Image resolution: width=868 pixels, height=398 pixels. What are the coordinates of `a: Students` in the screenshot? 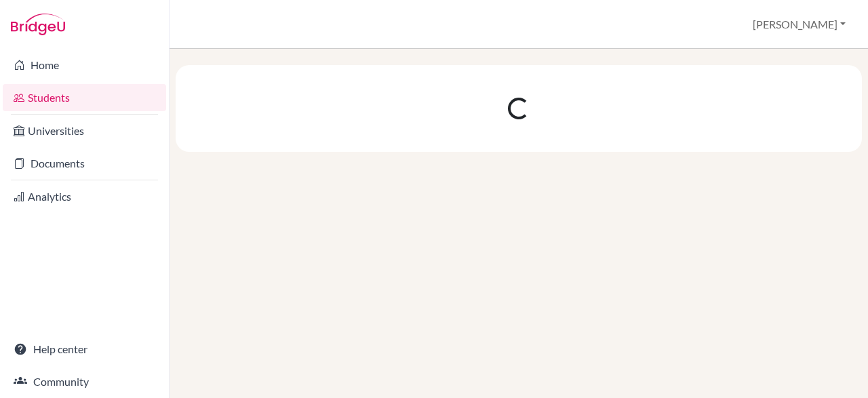 It's located at (85, 98).